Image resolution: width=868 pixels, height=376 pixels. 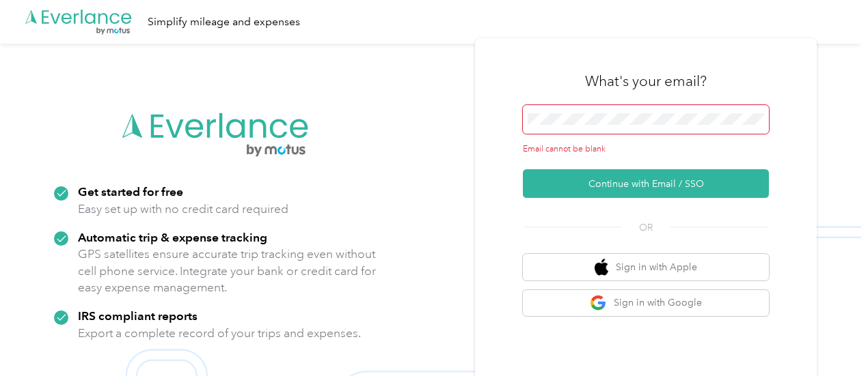 What do you see at coordinates (598, 303) in the screenshot?
I see `img: google logo` at bounding box center [598, 303].